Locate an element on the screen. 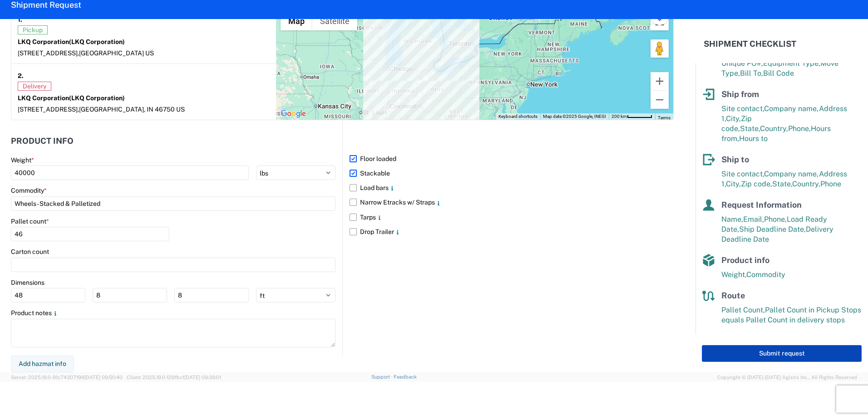  span: Bill Code is located at coordinates (778, 73).